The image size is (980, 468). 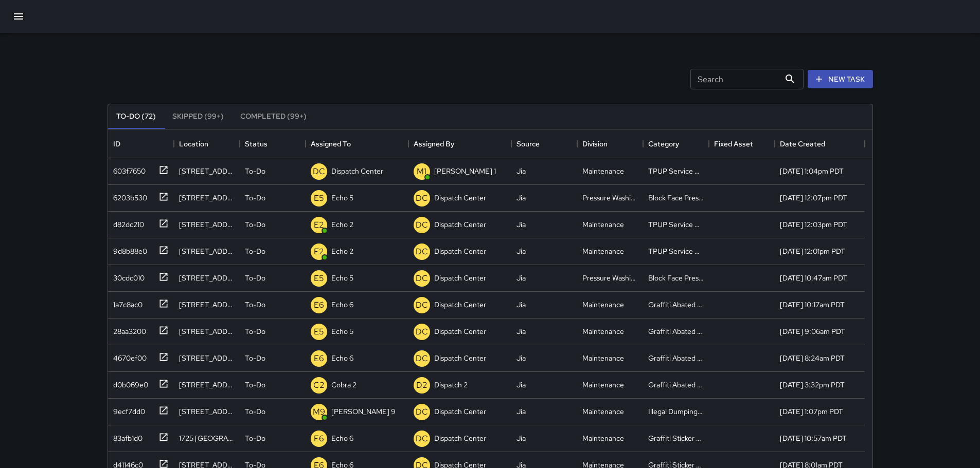 I want to click on div: 8/29/2025, 10:17am PDT, so click(x=812, y=305).